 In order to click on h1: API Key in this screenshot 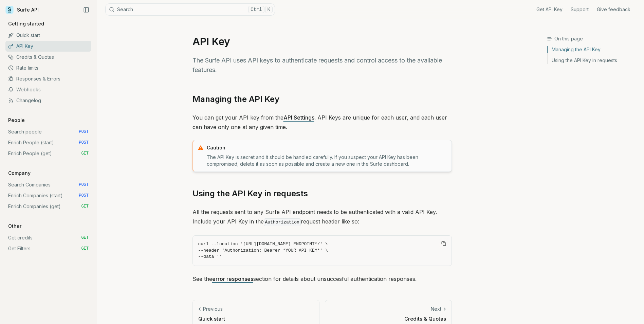, I will do `click(322, 42)`.